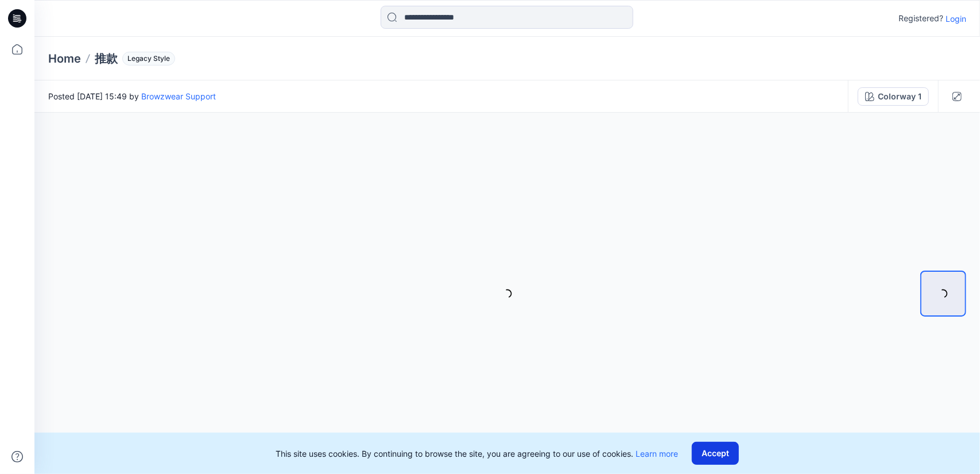  What do you see at coordinates (179, 96) in the screenshot?
I see `a: Browzwear Support` at bounding box center [179, 96].